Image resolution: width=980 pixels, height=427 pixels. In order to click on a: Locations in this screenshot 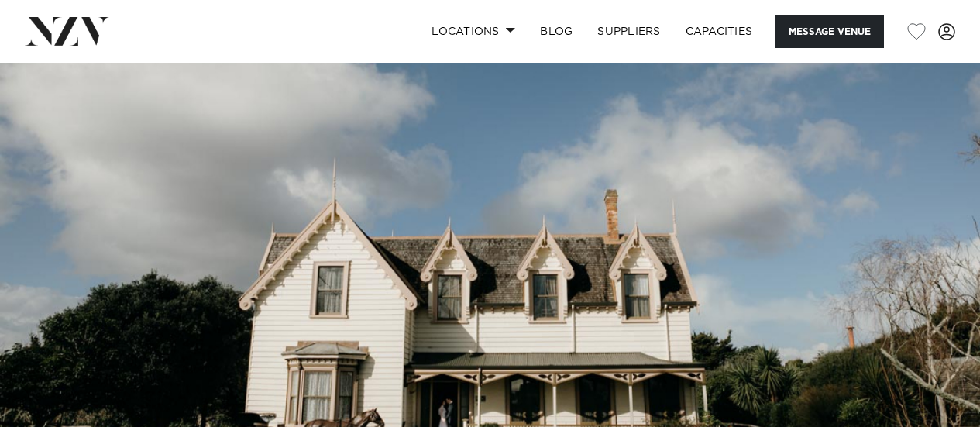, I will do `click(473, 31)`.